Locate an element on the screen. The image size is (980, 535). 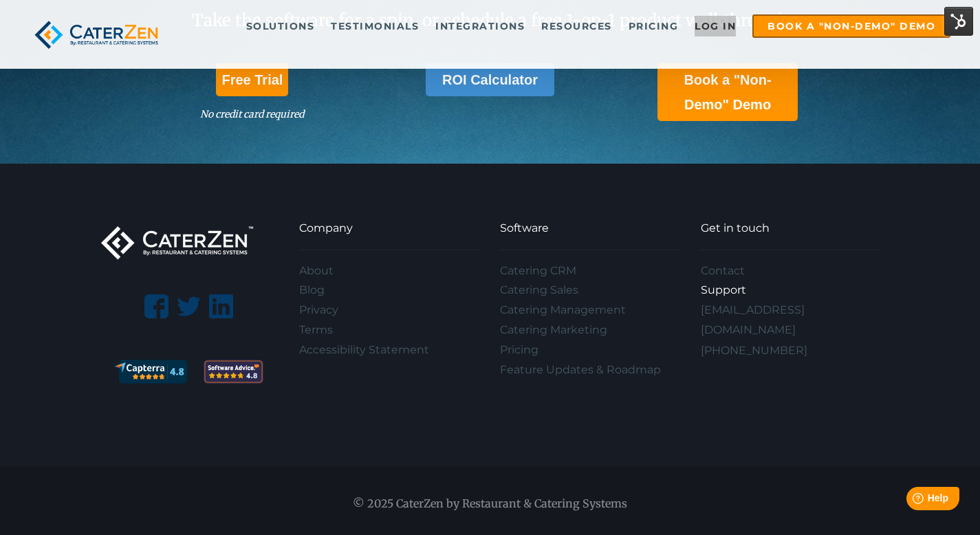
a: Privacy is located at coordinates (390, 310).